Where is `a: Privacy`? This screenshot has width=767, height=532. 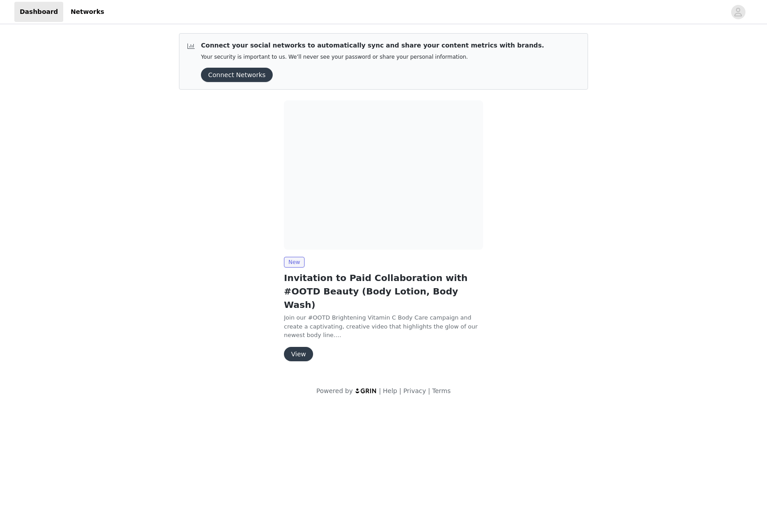 a: Privacy is located at coordinates (414, 391).